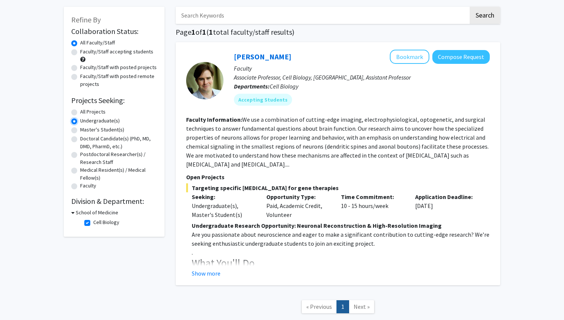 The width and height of the screenshot is (564, 320). What do you see at coordinates (410, 57) in the screenshot?
I see `button: Add Matt Rowan to Bookmarks` at bounding box center [410, 57].